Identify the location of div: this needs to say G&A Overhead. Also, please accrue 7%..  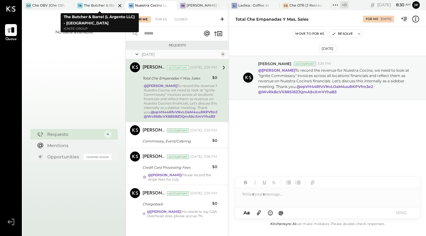
(182, 213).